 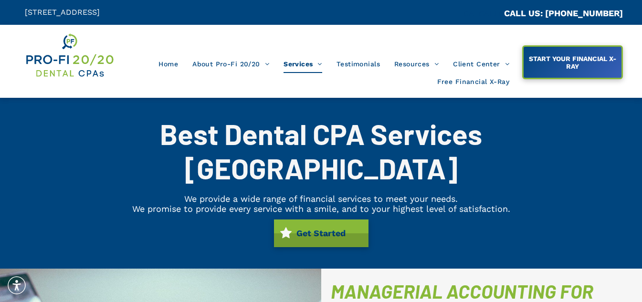 What do you see at coordinates (321, 233) in the screenshot?
I see `span: Get Started` at bounding box center [321, 233].